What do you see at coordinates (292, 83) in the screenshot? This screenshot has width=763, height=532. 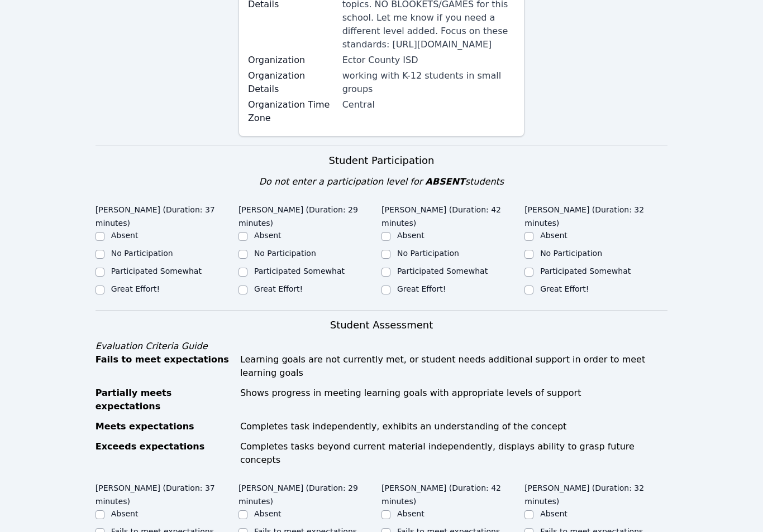 I see `label: Organization Details` at bounding box center [292, 83].